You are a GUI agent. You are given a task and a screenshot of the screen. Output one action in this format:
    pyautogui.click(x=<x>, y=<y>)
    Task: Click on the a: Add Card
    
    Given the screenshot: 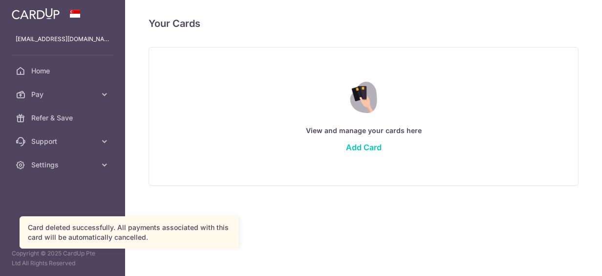 What is the action you would take?
    pyautogui.click(x=364, y=147)
    